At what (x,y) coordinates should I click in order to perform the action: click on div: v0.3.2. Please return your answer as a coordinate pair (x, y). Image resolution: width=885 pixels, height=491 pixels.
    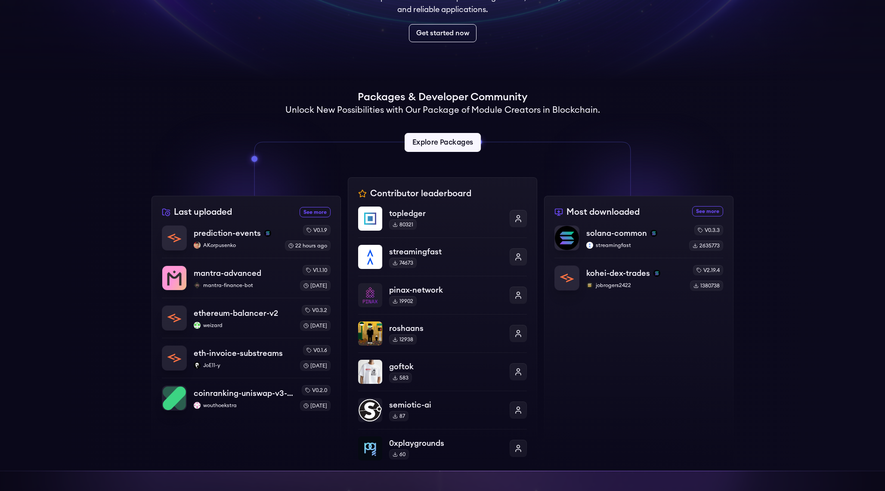
    Looking at the image, I should click on (316, 311).